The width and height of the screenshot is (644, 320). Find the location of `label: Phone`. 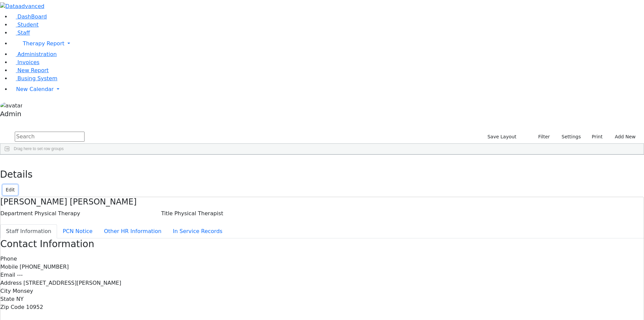

label: Phone is located at coordinates (9, 259).